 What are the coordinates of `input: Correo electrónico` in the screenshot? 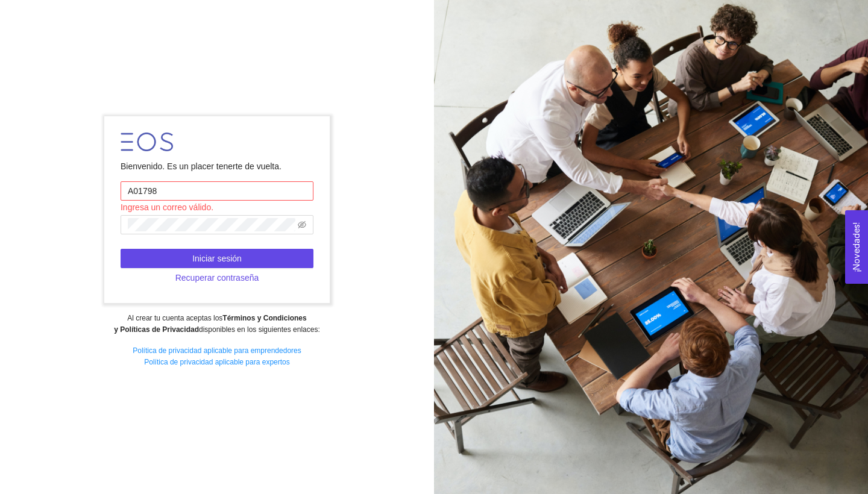 It's located at (217, 191).